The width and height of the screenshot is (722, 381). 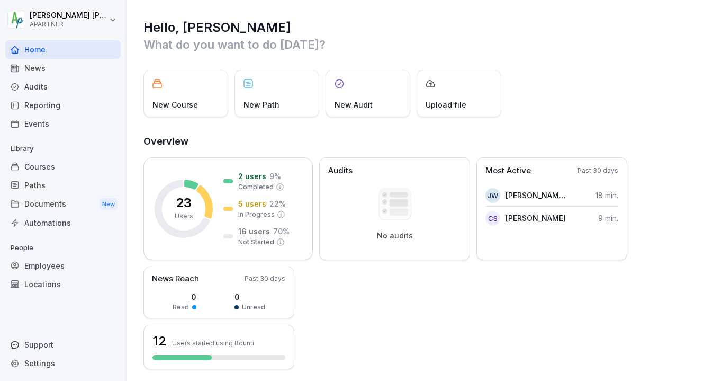 What do you see at coordinates (63, 49) in the screenshot?
I see `a: Home` at bounding box center [63, 49].